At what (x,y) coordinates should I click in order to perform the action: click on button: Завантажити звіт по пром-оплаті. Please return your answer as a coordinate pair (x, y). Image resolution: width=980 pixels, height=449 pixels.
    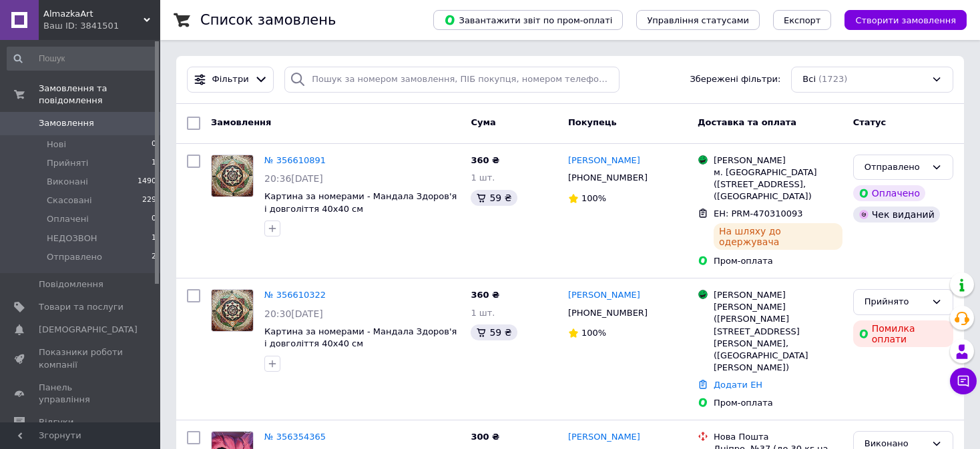
    Looking at the image, I should click on (528, 20).